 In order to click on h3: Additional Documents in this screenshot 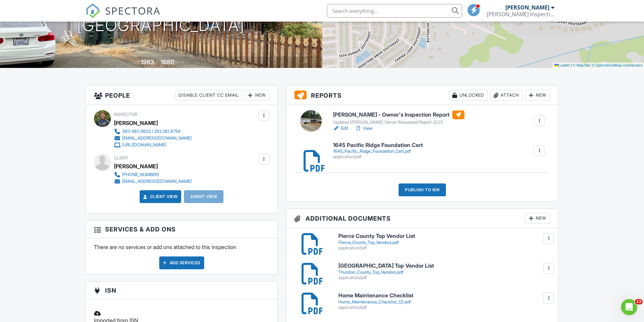, I will do `click(422, 218)`.